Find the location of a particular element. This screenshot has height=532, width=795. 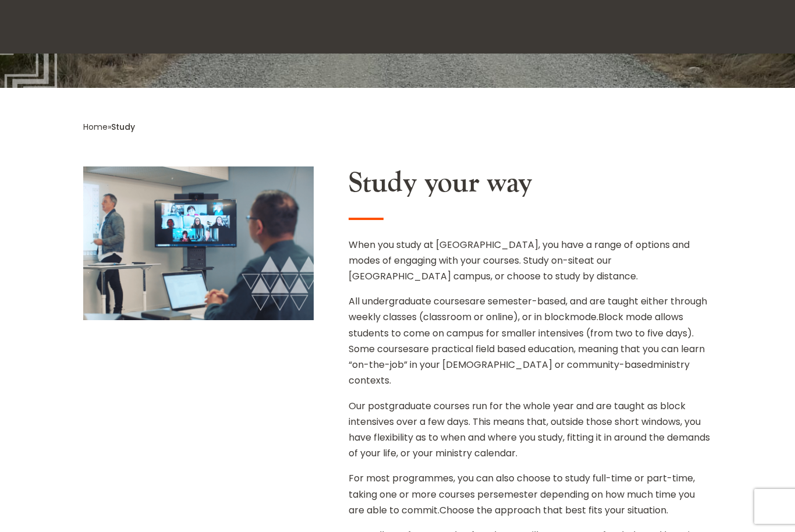

span: All undergraduate courses is located at coordinates (409, 301).